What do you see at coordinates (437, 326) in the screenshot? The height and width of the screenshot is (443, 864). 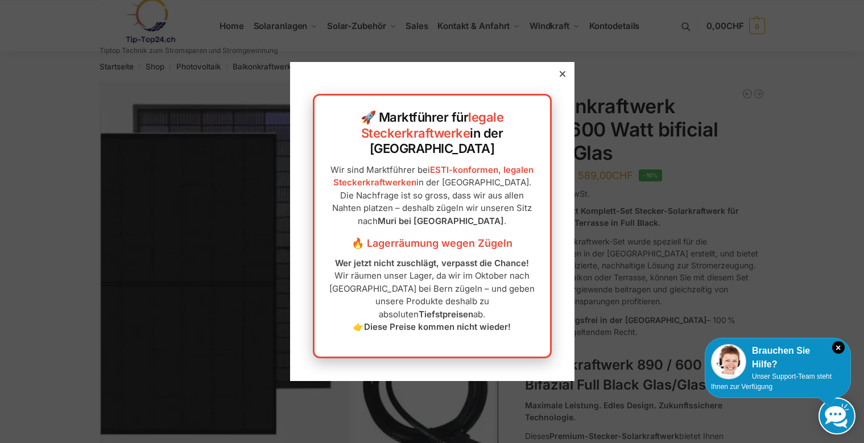 I see `strong: Diese Preise kommen nicht wieder!` at bounding box center [437, 326].